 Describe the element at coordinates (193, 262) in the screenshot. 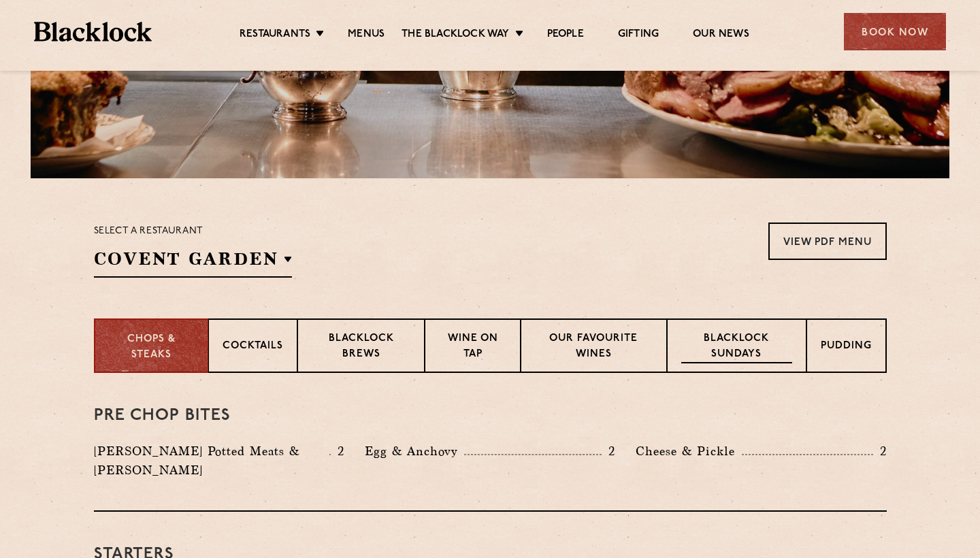

I see `h2: Covent Garden` at that location.